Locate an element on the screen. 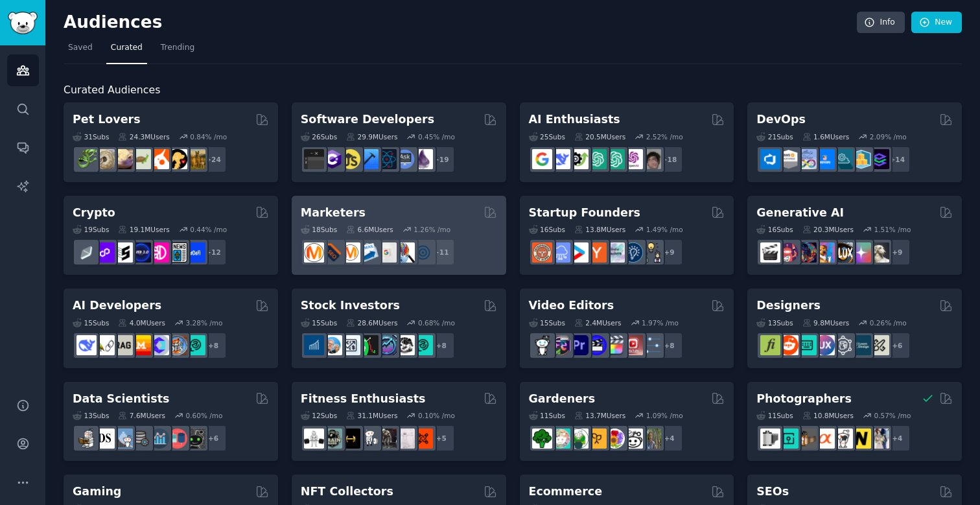 The image size is (980, 505). img: statistics is located at coordinates (123, 438).